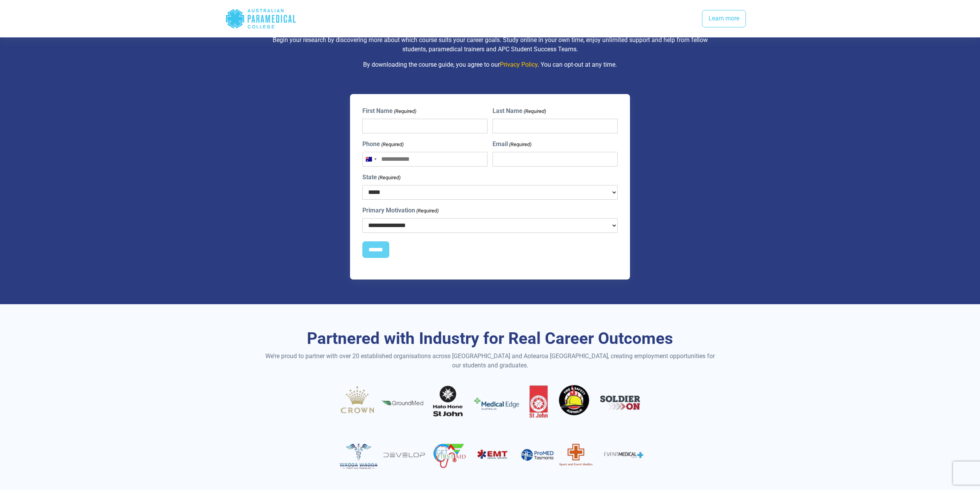 The width and height of the screenshot is (980, 490). I want to click on h3: Partnered with Industry for Real Career Outcomes, so click(490, 338).